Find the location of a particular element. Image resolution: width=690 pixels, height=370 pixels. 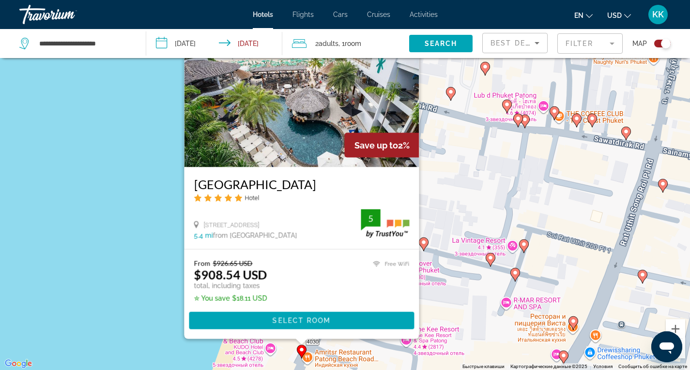

a: Hotels is located at coordinates (263, 15).